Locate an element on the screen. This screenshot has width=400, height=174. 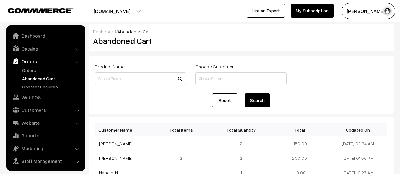
img: COMMMERCE is located at coordinates (41, 10).